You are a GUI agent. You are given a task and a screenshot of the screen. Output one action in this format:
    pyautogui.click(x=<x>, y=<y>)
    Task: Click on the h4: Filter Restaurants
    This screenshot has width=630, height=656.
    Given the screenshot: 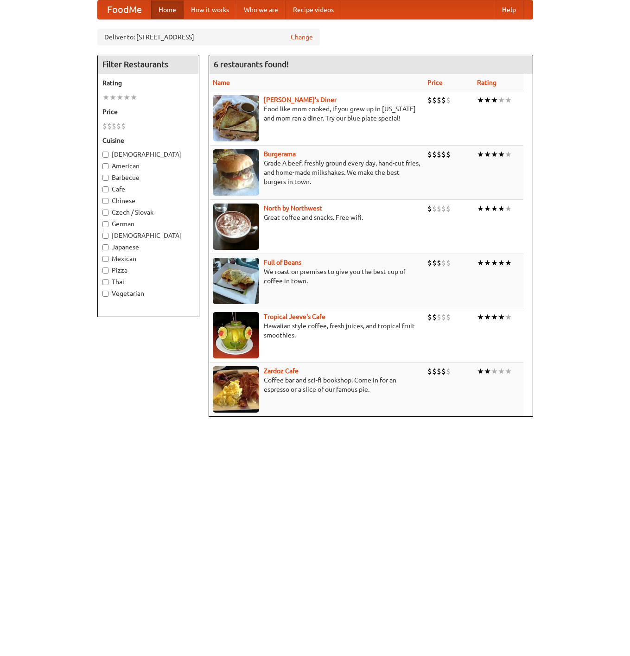 What is the action you would take?
    pyautogui.click(x=148, y=64)
    